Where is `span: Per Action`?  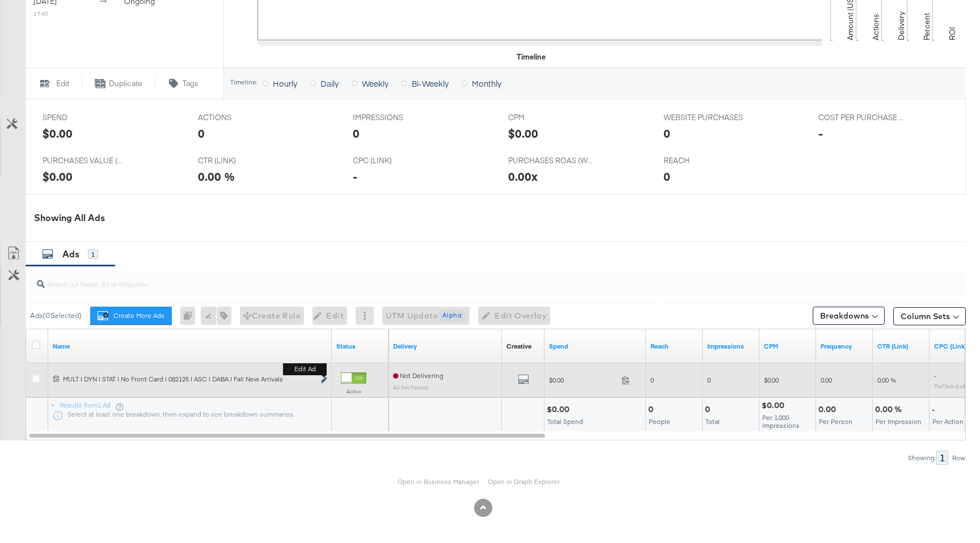
span: Per Action is located at coordinates (947, 421).